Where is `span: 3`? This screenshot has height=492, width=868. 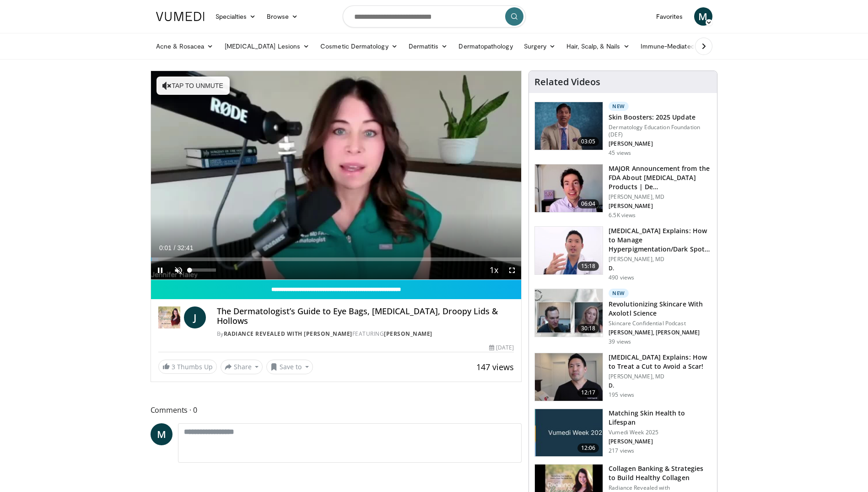 span: 3 is located at coordinates (174, 366).